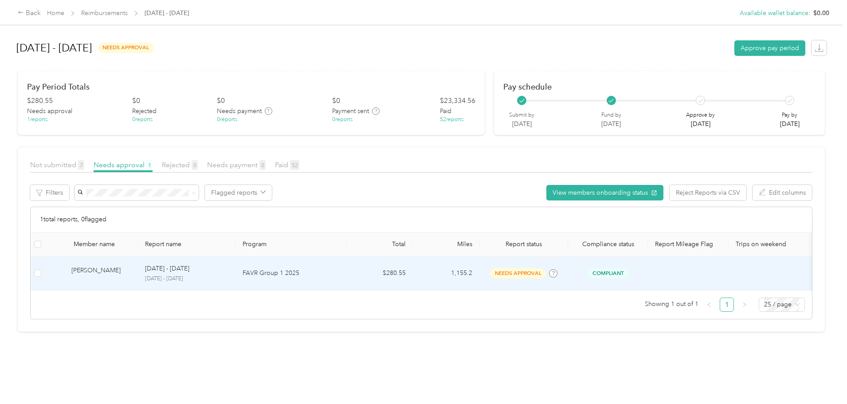  I want to click on td: 1,155.2, so click(446, 273).